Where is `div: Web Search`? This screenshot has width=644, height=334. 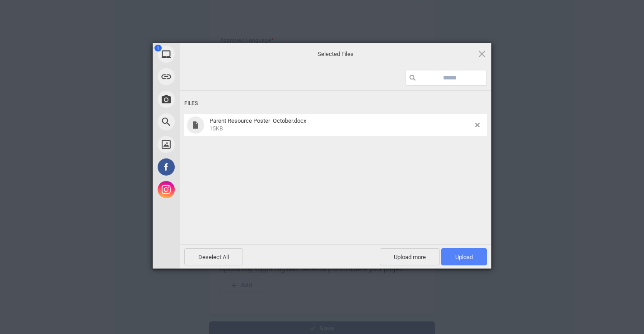 div: Web Search is located at coordinates (207, 122).